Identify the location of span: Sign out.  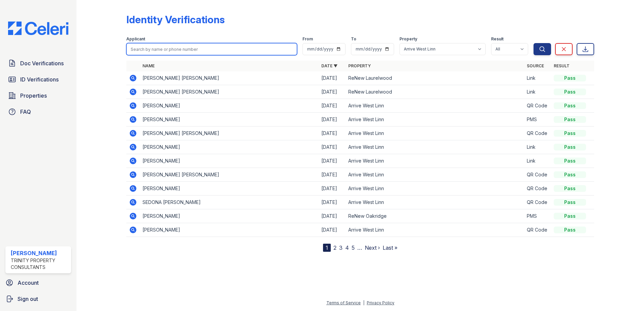
(28, 299).